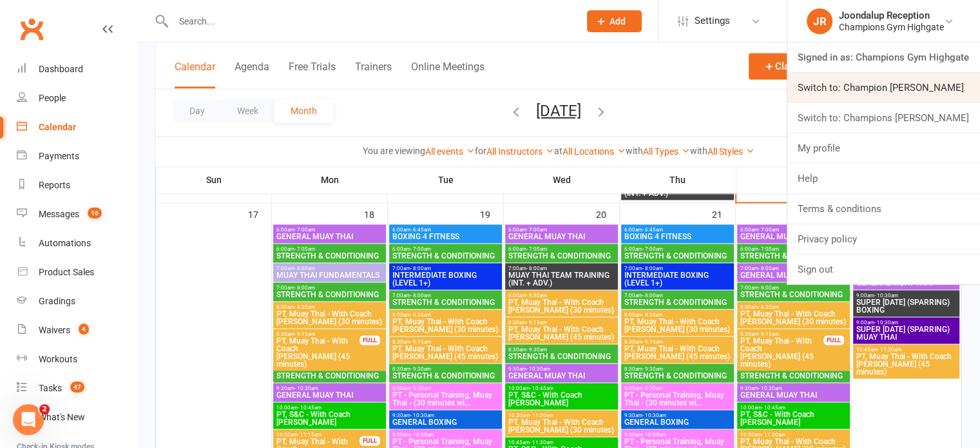 Image resolution: width=980 pixels, height=448 pixels. I want to click on span: 16, so click(94, 213).